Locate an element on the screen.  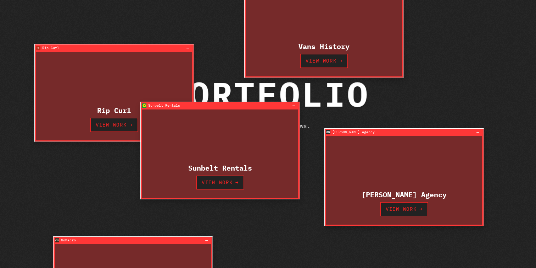
h2: Rip Curl is located at coordinates (113, 109).